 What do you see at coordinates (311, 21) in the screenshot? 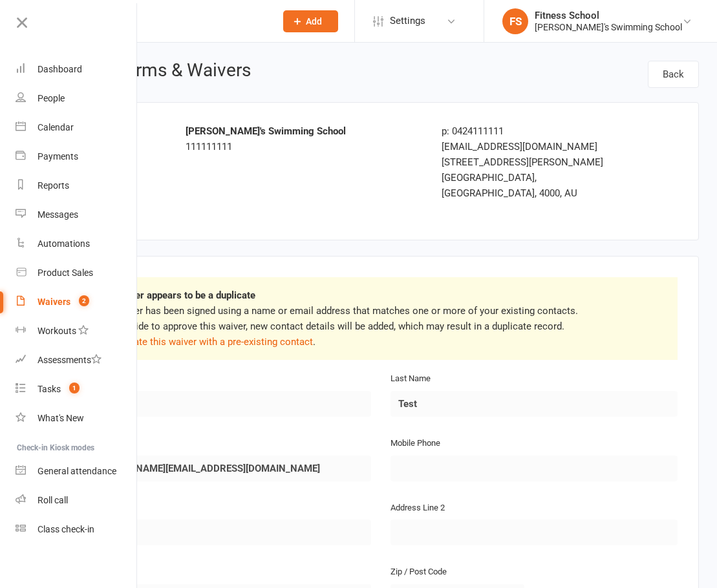
I see `button: Add` at bounding box center [311, 21].